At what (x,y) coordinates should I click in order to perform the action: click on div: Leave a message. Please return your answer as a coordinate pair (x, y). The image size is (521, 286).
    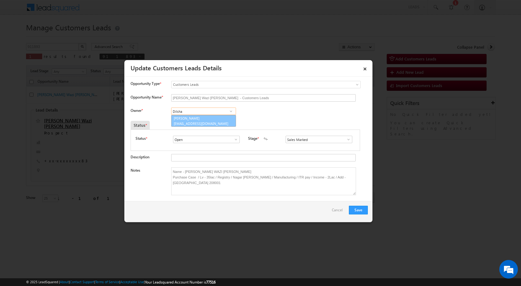
    Looking at the image, I should click on (68, 37).